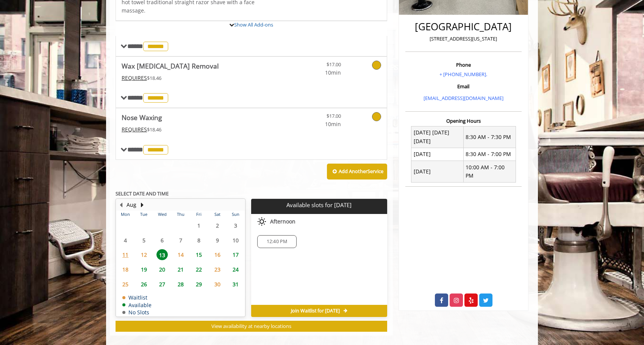 This screenshot has width=644, height=345. Describe the element at coordinates (144, 284) in the screenshot. I see `td: Select day26` at that location.